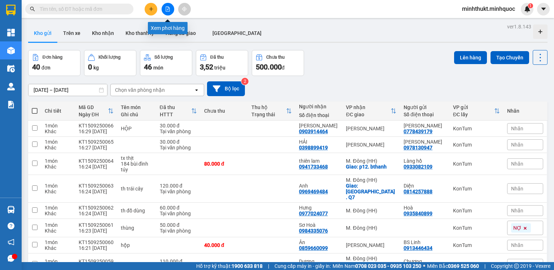 The image size is (554, 270). What do you see at coordinates (319, 262) in the screenshot?
I see `div: Dương` at bounding box center [319, 262].